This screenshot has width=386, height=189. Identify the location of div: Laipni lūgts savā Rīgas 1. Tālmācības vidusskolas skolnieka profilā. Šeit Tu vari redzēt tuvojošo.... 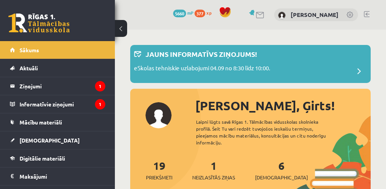
(268, 132).